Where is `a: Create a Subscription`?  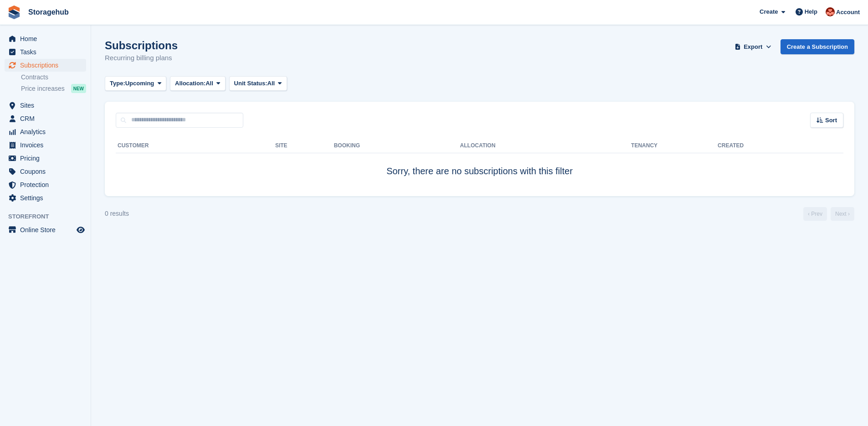
a: Create a Subscription is located at coordinates (817, 47).